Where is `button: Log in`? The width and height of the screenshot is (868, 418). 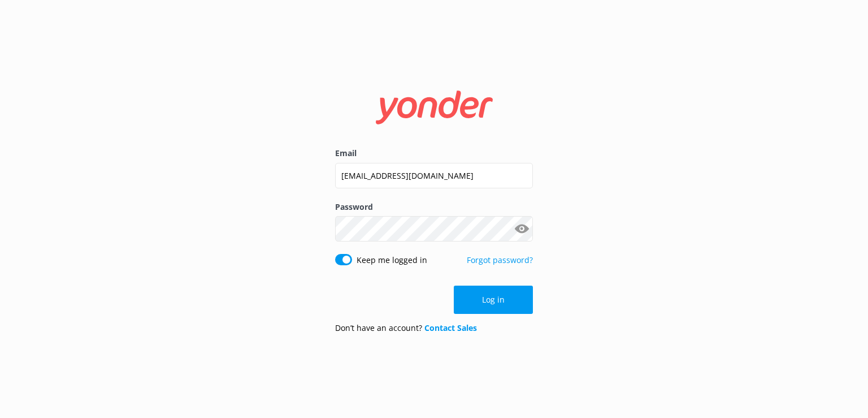
button: Log in is located at coordinates (494, 300).